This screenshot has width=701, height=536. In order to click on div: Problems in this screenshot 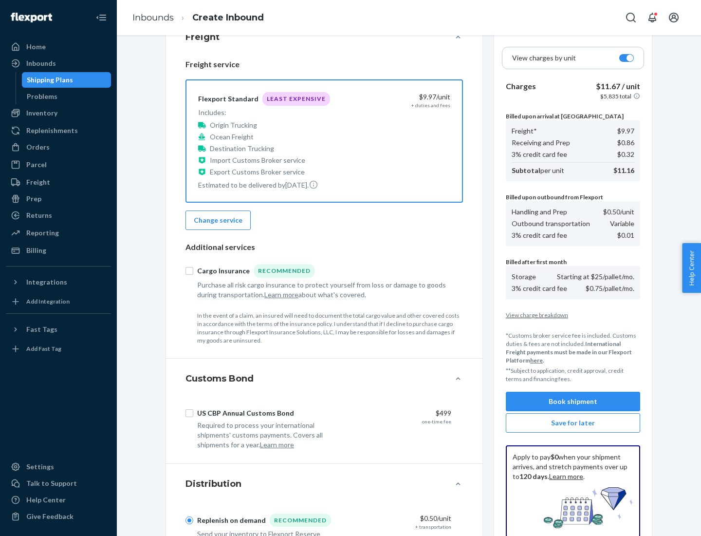, I will do `click(42, 96)`.